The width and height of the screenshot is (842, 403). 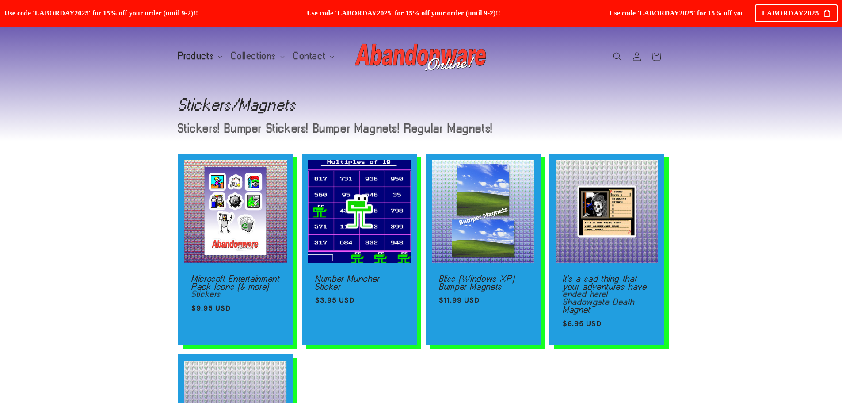 I want to click on span: Collections, so click(x=254, y=56).